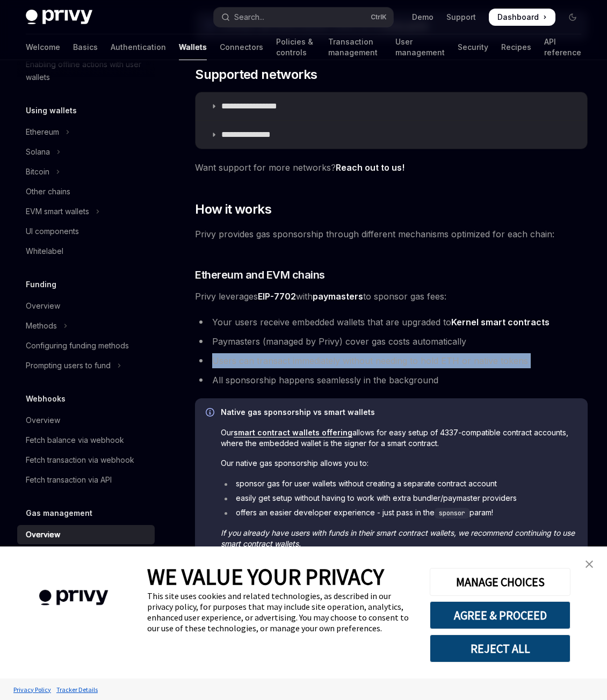 The width and height of the screenshot is (607, 700). Describe the element at coordinates (86, 460) in the screenshot. I see `a: Fetch transaction via webhook` at that location.